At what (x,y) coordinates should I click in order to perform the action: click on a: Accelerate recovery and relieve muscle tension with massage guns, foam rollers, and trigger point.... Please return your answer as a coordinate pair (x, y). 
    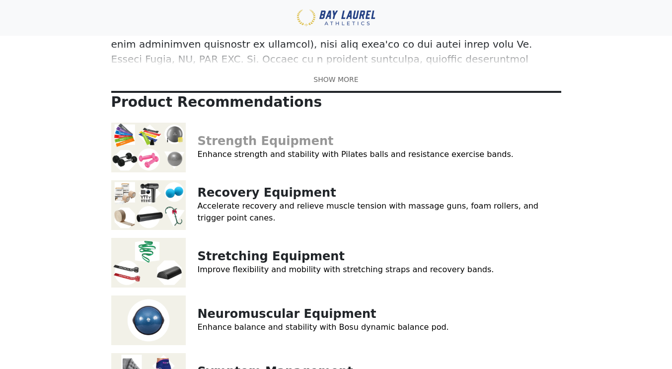
    Looking at the image, I should click on (368, 212).